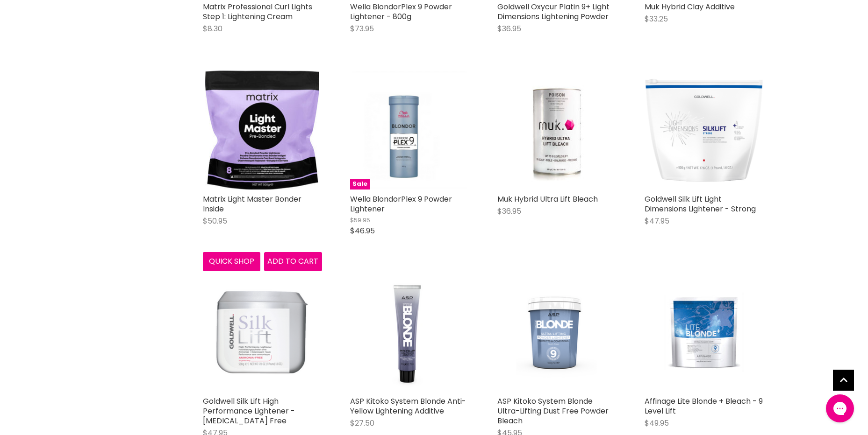 Image resolution: width=868 pixels, height=435 pixels. Describe the element at coordinates (657, 423) in the screenshot. I see `span: $49.95` at that location.